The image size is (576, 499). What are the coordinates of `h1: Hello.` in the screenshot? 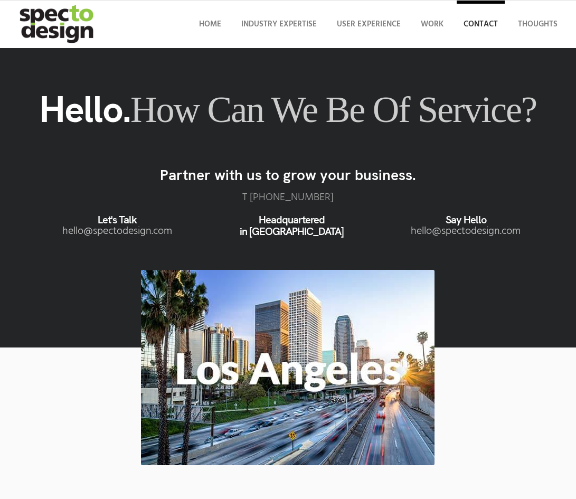 It's located at (288, 109).